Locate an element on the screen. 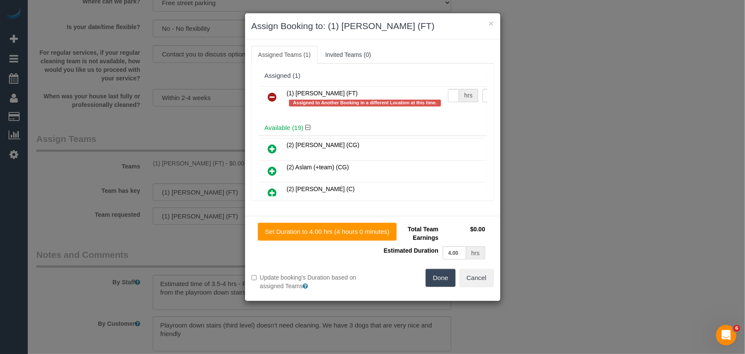 The width and height of the screenshot is (745, 354). a: Assigned Teams (1) is located at coordinates (284, 55).